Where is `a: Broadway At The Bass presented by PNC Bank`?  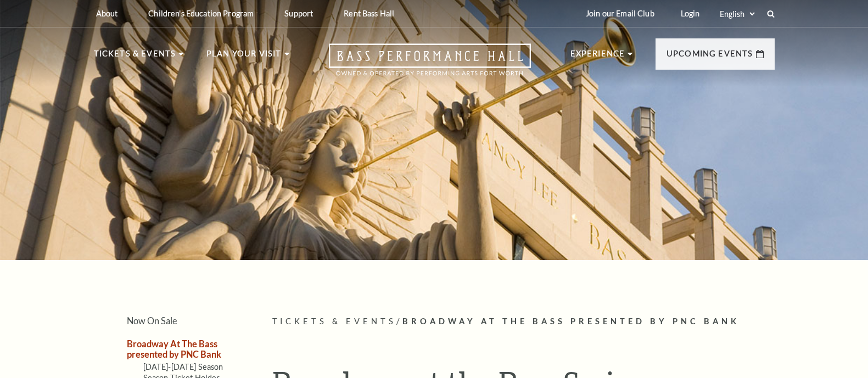
a: Broadway At The Bass presented by PNC Bank is located at coordinates (174, 349).